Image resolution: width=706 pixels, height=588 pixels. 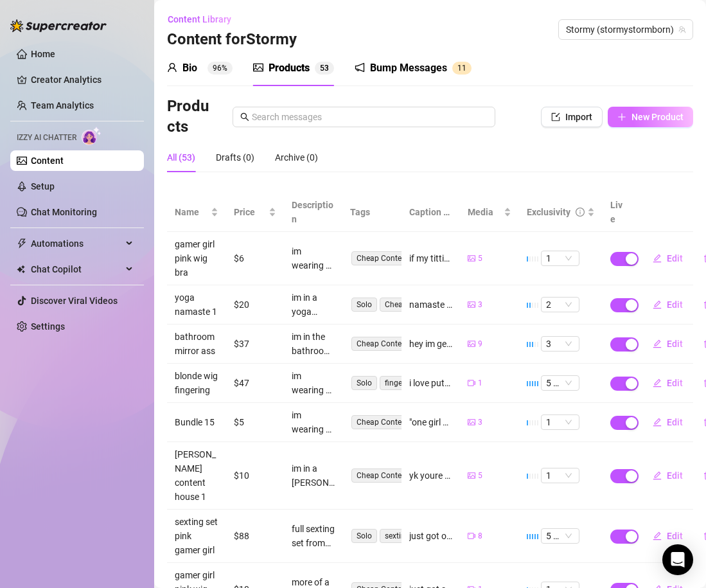 What do you see at coordinates (82, 80) in the screenshot?
I see `a: Creator Analytics` at bounding box center [82, 80].